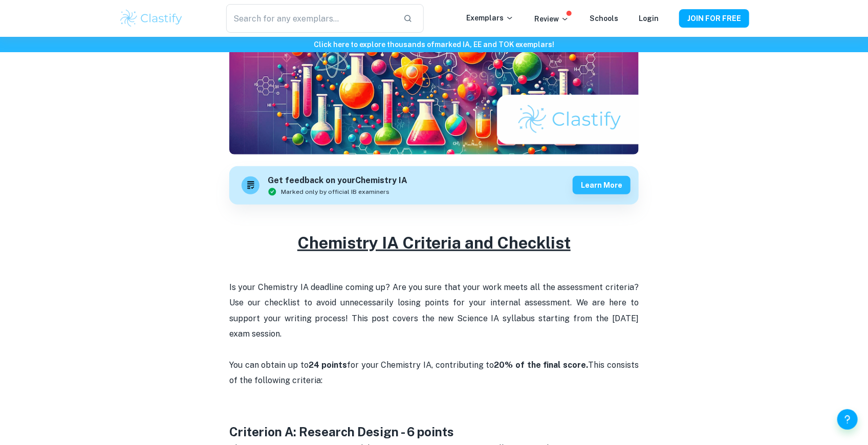 The image size is (868, 445). What do you see at coordinates (328, 364) in the screenshot?
I see `strong: 24 points` at bounding box center [328, 364].